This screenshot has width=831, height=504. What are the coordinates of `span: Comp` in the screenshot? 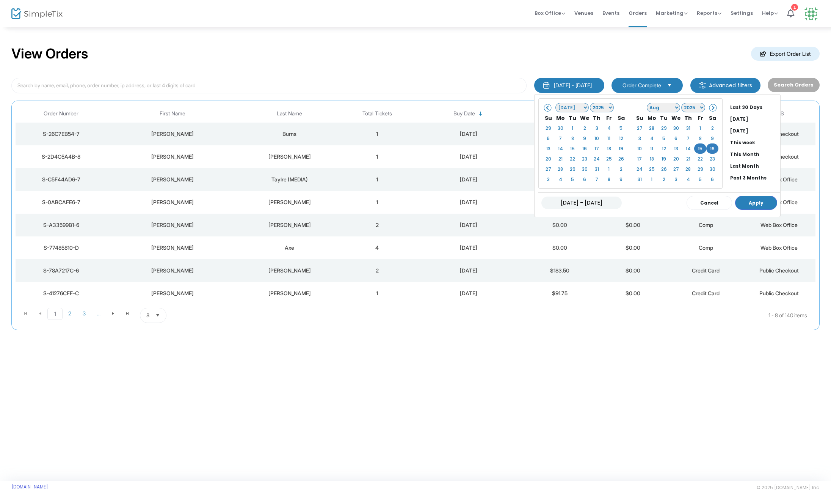 It's located at (706, 247).